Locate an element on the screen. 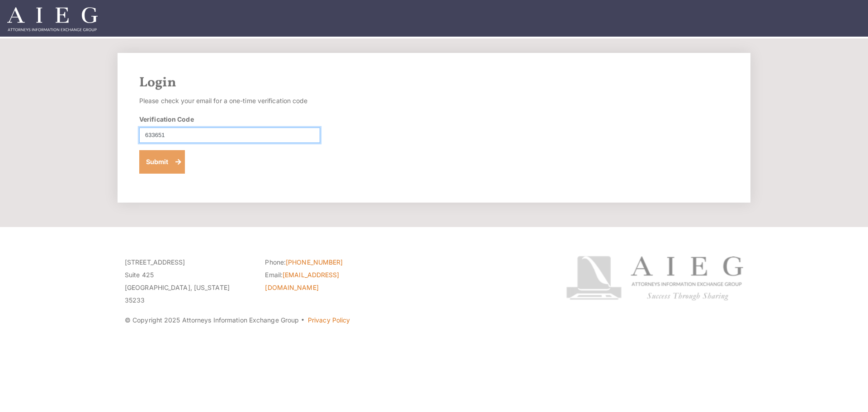 This screenshot has height=412, width=868. img: Attorneys Information Exchange Group is located at coordinates (53, 19).